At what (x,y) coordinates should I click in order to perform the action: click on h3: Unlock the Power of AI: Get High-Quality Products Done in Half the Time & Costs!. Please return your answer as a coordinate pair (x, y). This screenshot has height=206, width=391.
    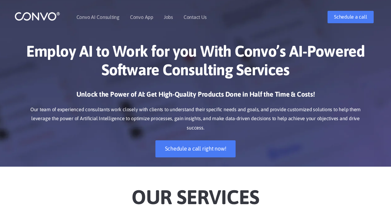
    Looking at the image, I should click on (196, 97).